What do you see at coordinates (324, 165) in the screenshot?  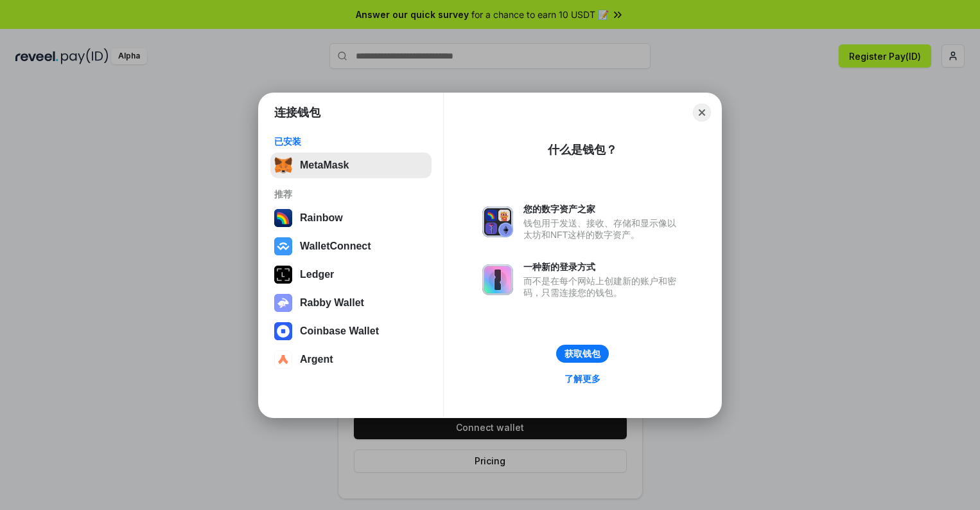 I see `div: MetaMask` at bounding box center [324, 165].